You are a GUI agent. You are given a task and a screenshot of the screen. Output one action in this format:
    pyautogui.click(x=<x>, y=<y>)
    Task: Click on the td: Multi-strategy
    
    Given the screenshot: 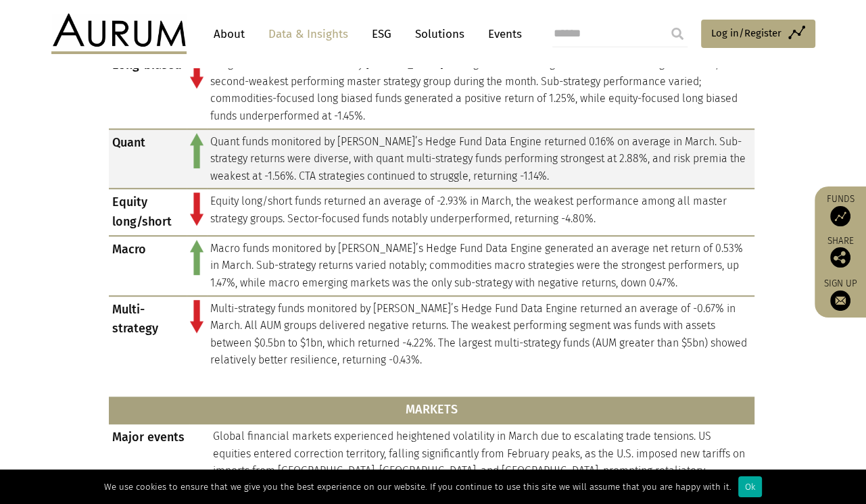 What is the action you would take?
    pyautogui.click(x=148, y=334)
    